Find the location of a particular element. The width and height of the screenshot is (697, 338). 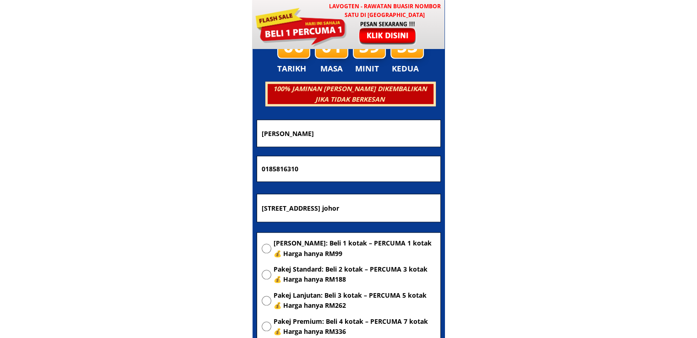

h3: TARIKH is located at coordinates (296, 69).